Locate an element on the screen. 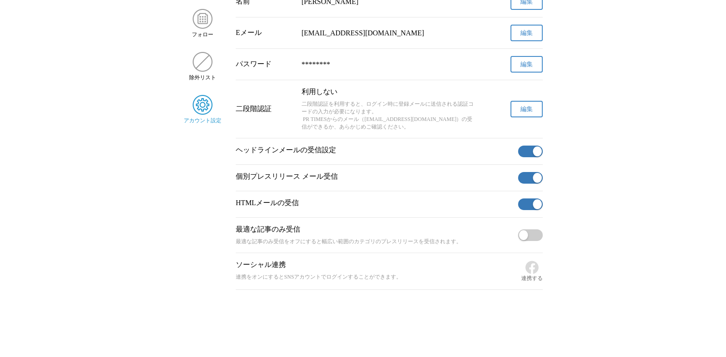 The width and height of the screenshot is (726, 357). img: 除外リスト is located at coordinates (203, 62).